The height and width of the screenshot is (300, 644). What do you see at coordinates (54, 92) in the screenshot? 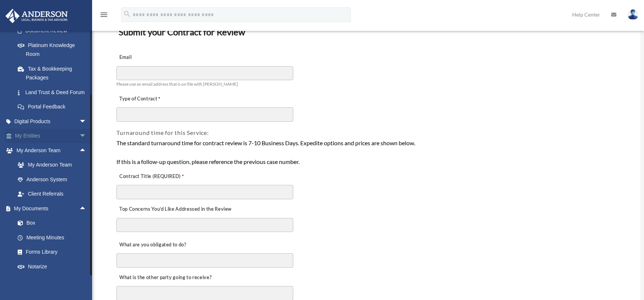
I see `a: Land Trust & Deed Forum` at bounding box center [54, 92].